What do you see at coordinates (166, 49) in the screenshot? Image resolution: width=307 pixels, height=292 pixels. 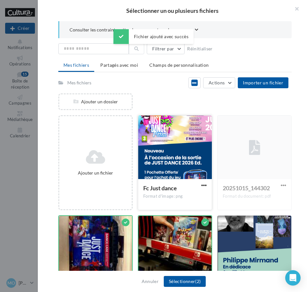 I see `button: Filtrer par` at bounding box center [166, 49].